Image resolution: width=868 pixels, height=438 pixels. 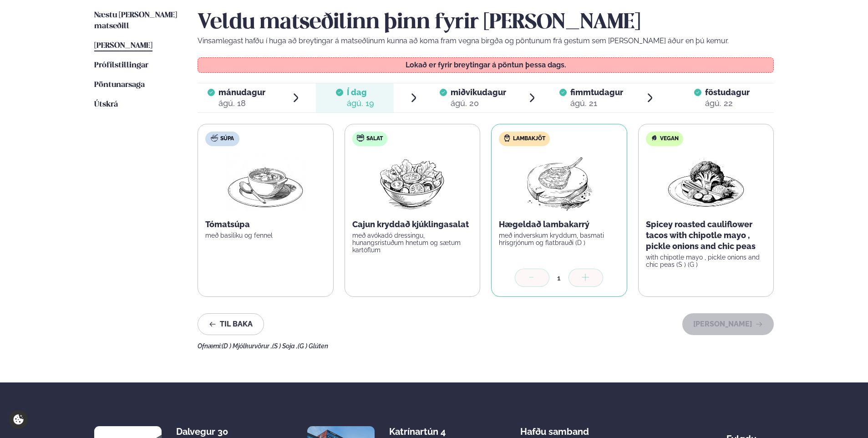 I want to click on p: Cajun kryddað kjúklingasalat, so click(x=412, y=224).